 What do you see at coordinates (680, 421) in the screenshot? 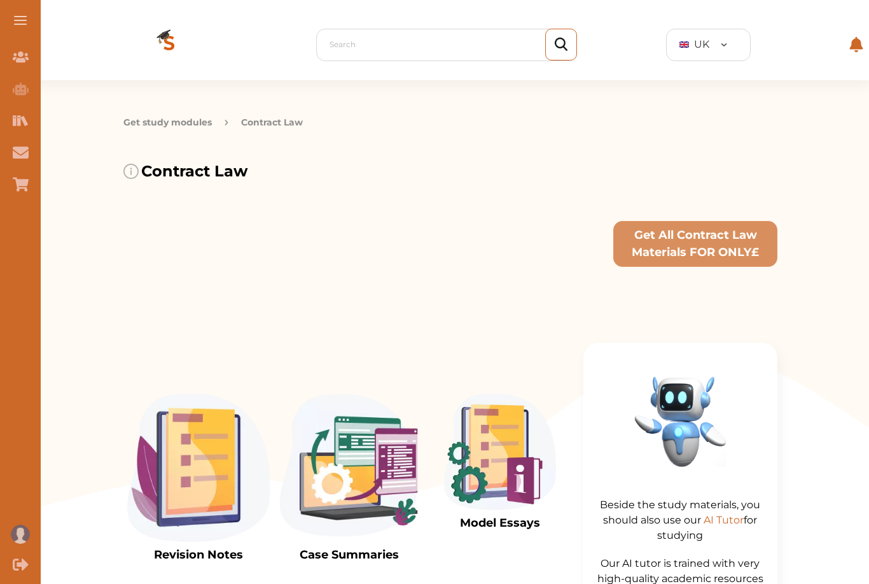
I see `img: aibot2.cd1b654a.png` at bounding box center [680, 421].